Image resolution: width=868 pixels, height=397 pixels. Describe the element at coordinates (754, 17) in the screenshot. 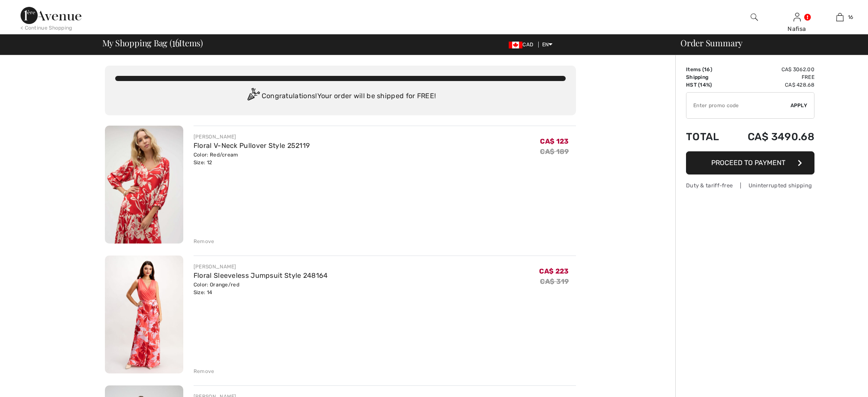

I see `img: search the website` at that location.